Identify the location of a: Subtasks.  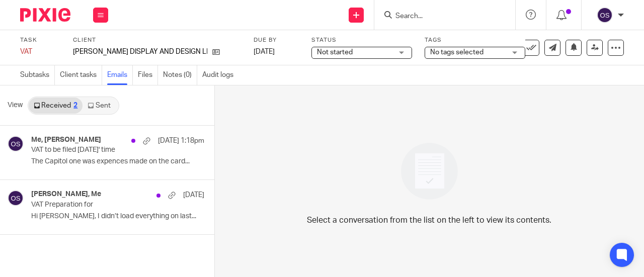
(37, 75).